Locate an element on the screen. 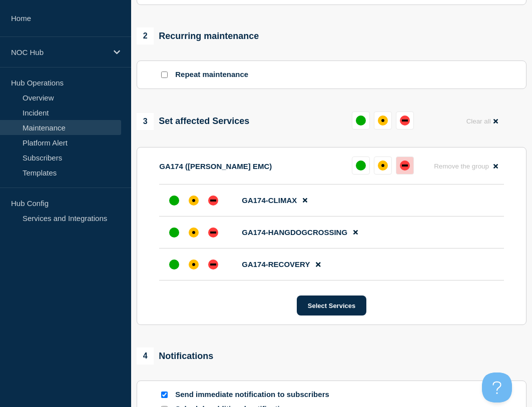  div: Notifications is located at coordinates (175, 356).